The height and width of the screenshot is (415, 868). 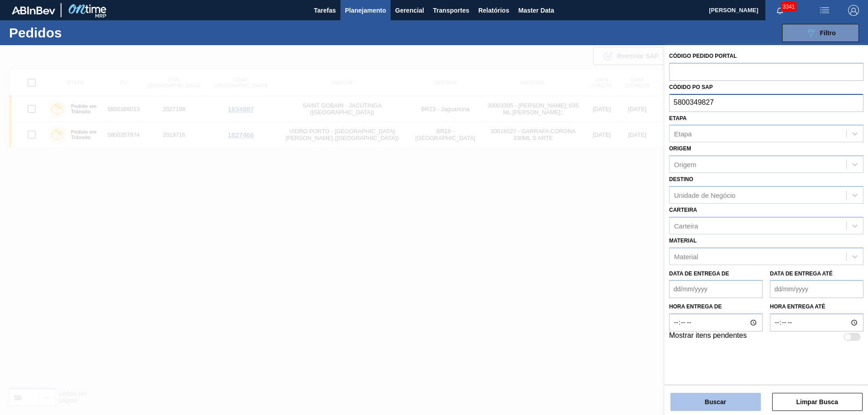 I want to click on label: Carteira, so click(x=683, y=210).